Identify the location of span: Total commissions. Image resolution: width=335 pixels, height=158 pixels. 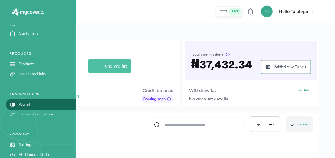
(207, 55).